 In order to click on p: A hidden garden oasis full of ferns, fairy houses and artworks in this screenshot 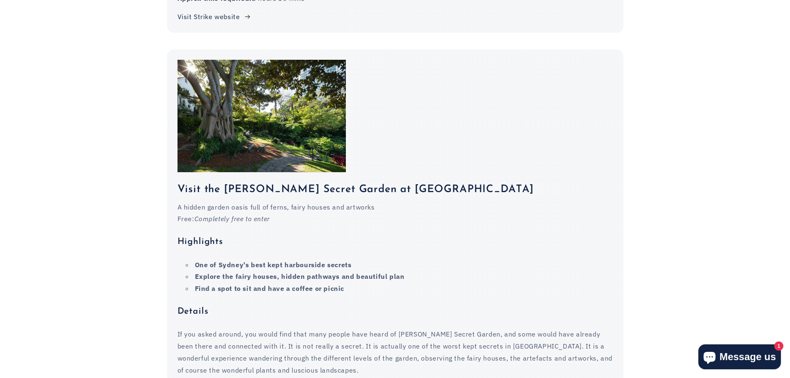, I will do `click(395, 207)`.